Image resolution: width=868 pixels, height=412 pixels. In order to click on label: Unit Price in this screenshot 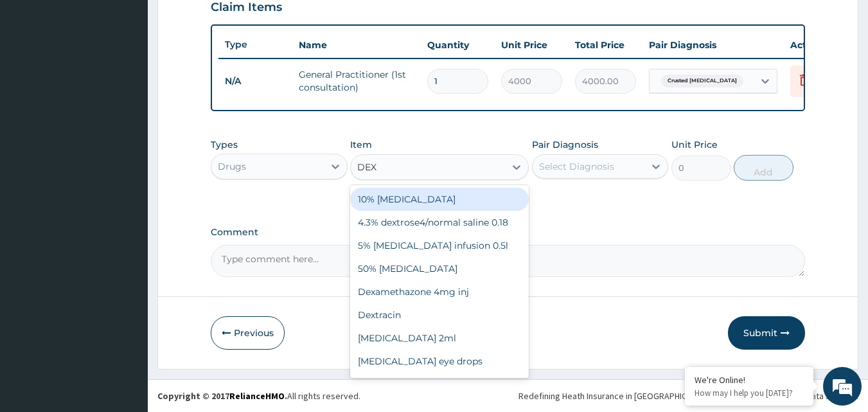, I will do `click(695, 145)`.